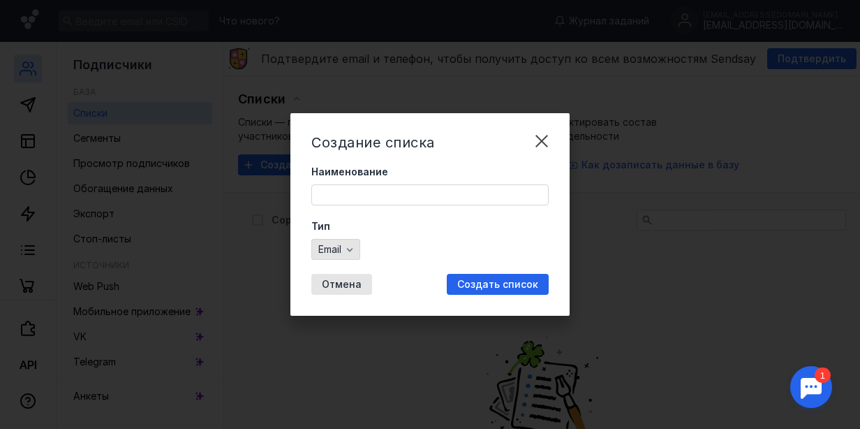 The image size is (860, 429). Describe the element at coordinates (498, 284) in the screenshot. I see `button: Создать список` at that location.